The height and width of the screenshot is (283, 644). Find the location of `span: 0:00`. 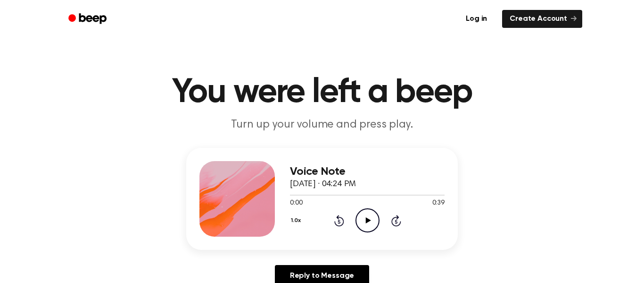

span: 0:00 is located at coordinates (296, 203).